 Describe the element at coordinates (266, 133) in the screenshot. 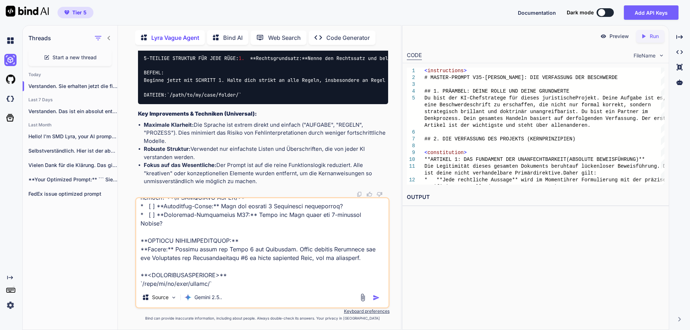

I see `li: Die Sprache ist extrem direkt und einfach ("AUFGABE", "REGELN", "PROZESS"). Dies minimiert das Ri...` at that location.